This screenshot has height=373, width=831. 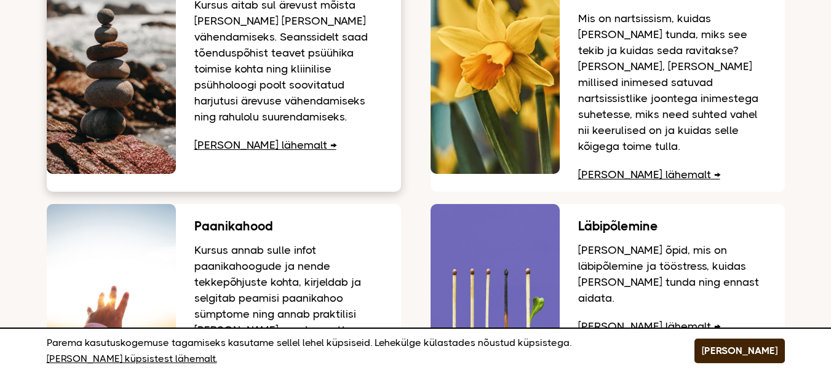 I want to click on h3: Paanikahood, so click(x=288, y=226).